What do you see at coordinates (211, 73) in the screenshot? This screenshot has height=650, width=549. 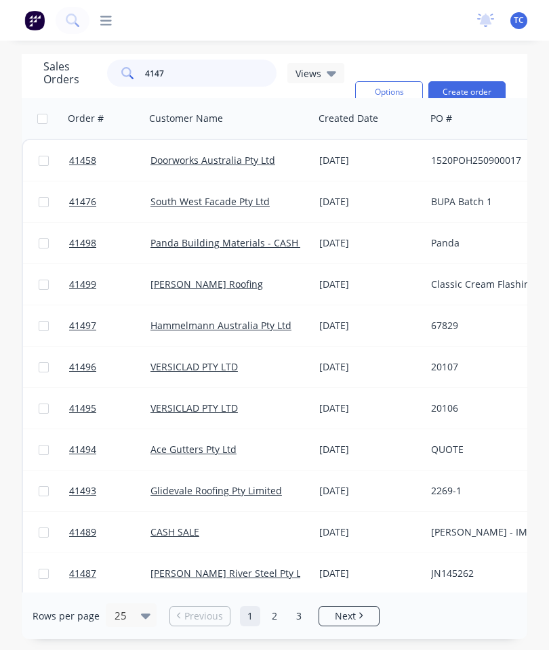 I see `input: Search...` at bounding box center [211, 73].